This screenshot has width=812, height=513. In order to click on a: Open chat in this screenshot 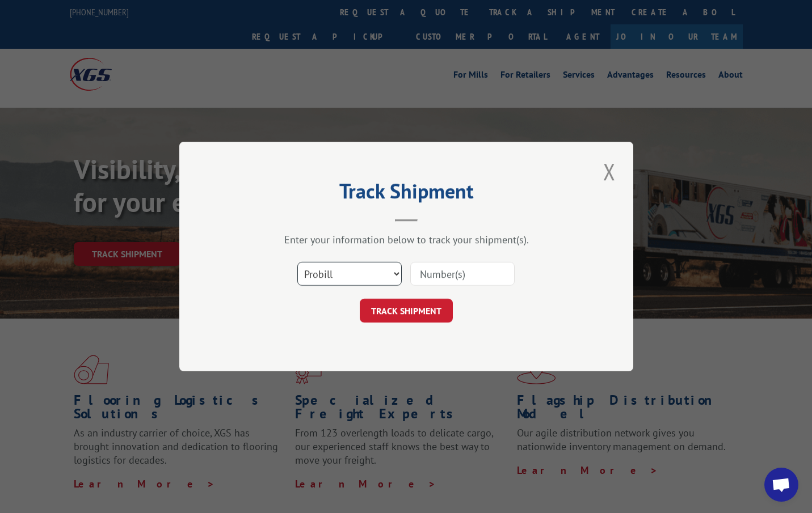, I will do `click(781, 485)`.